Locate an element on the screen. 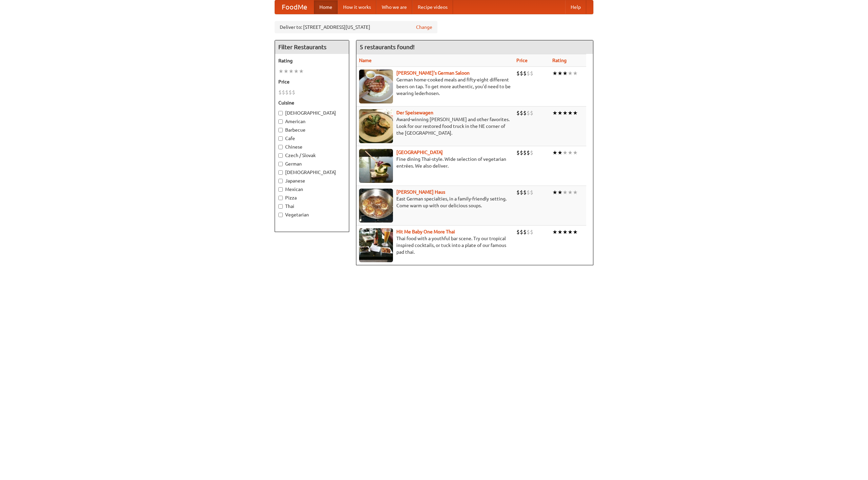 Image resolution: width=868 pixels, height=480 pixels. a: Name is located at coordinates (365, 60).